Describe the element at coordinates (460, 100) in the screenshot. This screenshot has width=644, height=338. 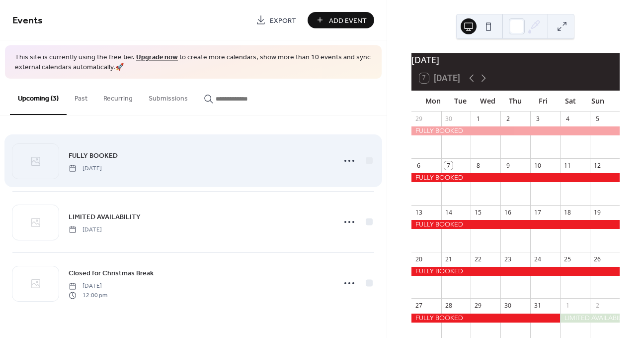
I see `div: Tue` at that location.